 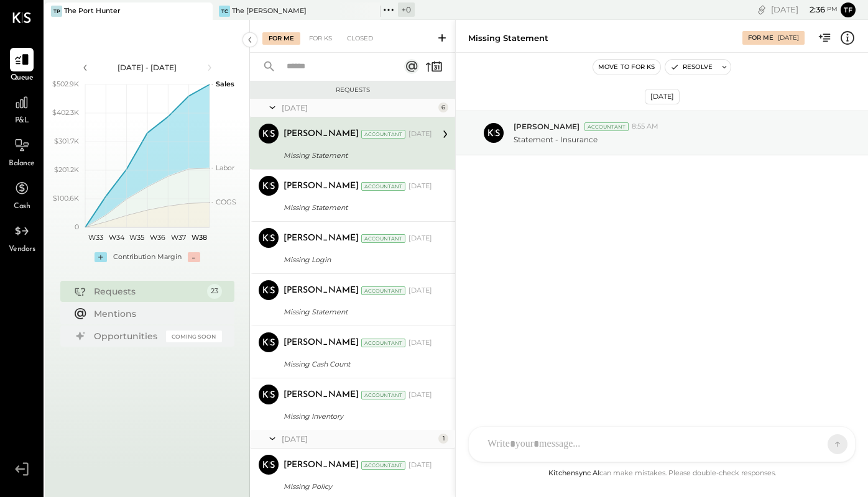 I want to click on div: The Port Hunter, so click(x=92, y=11).